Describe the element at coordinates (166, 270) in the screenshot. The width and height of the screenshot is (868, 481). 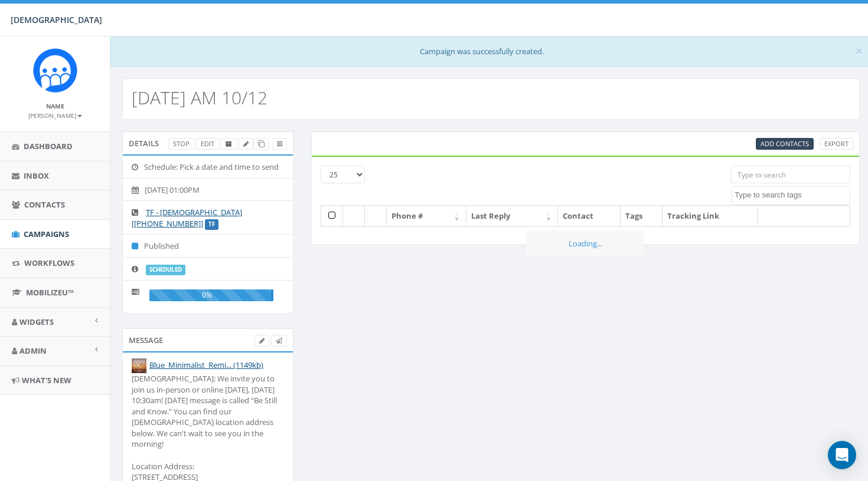
I see `label: scheduled` at that location.